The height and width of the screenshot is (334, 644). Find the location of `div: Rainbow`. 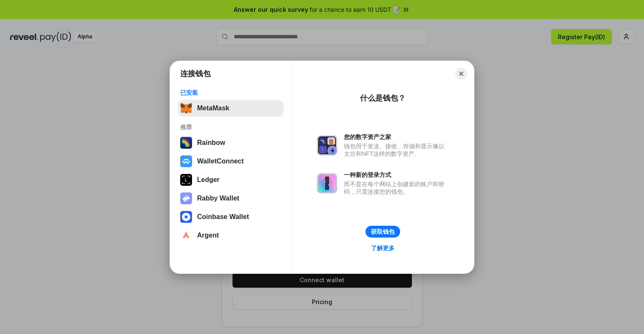

div: Rainbow is located at coordinates (211, 143).